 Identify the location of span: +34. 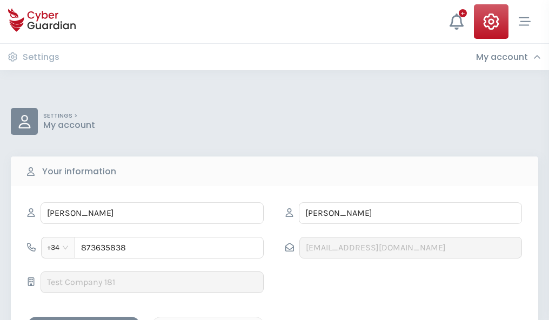
(58, 248).